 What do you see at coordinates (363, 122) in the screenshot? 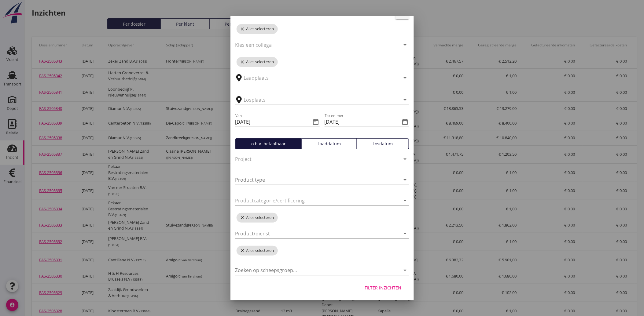
I see `input: Tot en met` at bounding box center [363, 122].